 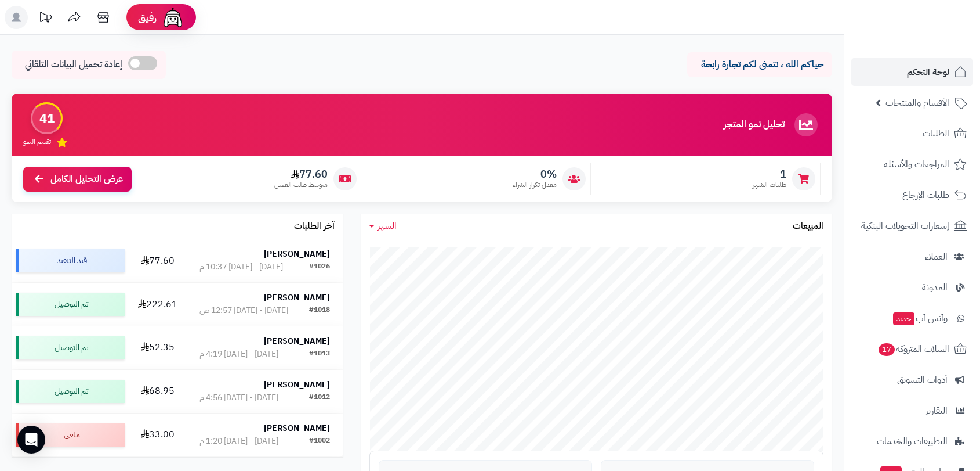 I want to click on a: المراجعات والأسئلة, so click(x=912, y=164).